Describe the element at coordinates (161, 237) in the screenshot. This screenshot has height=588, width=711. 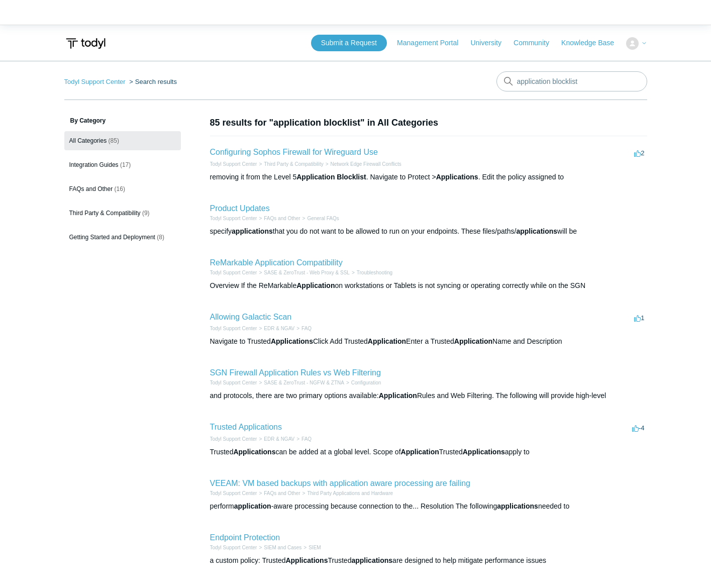
I see `span: (8)` at that location.